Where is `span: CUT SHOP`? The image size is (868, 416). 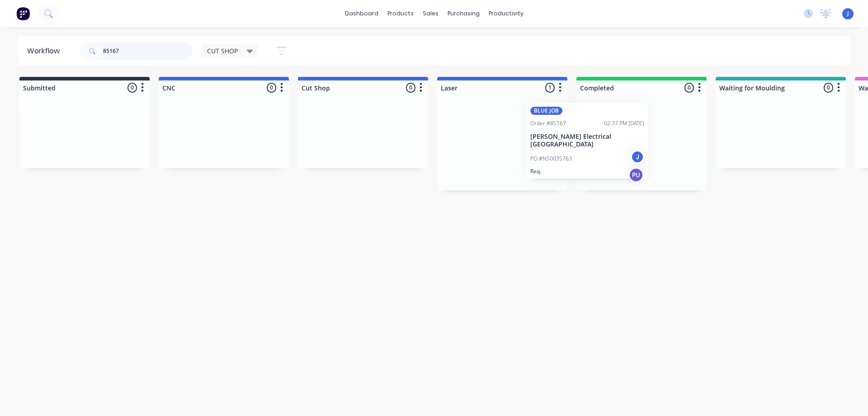
span: CUT SHOP is located at coordinates (222, 51).